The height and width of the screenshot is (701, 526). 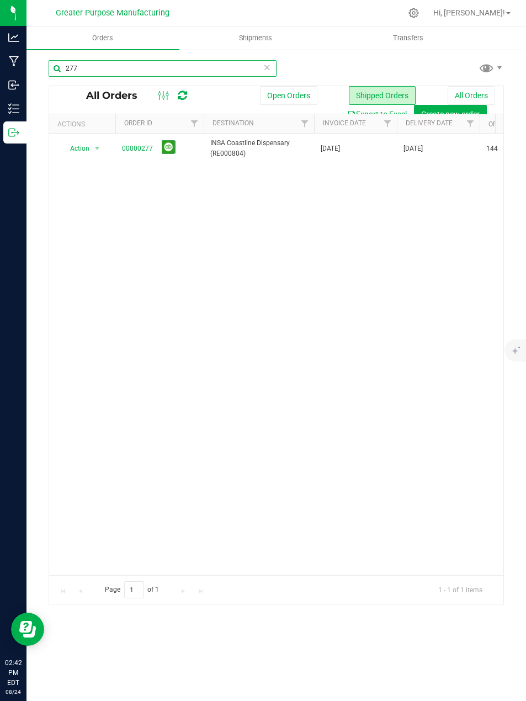 I want to click on a: Shipments, so click(x=256, y=38).